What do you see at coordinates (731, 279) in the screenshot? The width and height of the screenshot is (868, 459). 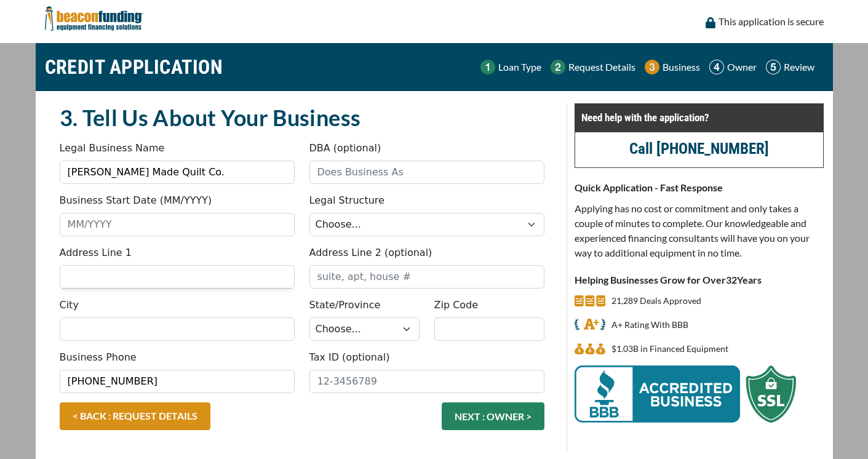 I see `span: 32` at bounding box center [731, 279].